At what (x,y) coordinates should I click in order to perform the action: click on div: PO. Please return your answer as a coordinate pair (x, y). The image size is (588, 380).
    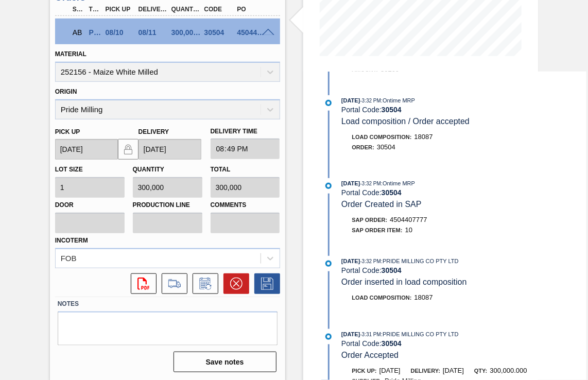
    Looking at the image, I should click on (252, 9).